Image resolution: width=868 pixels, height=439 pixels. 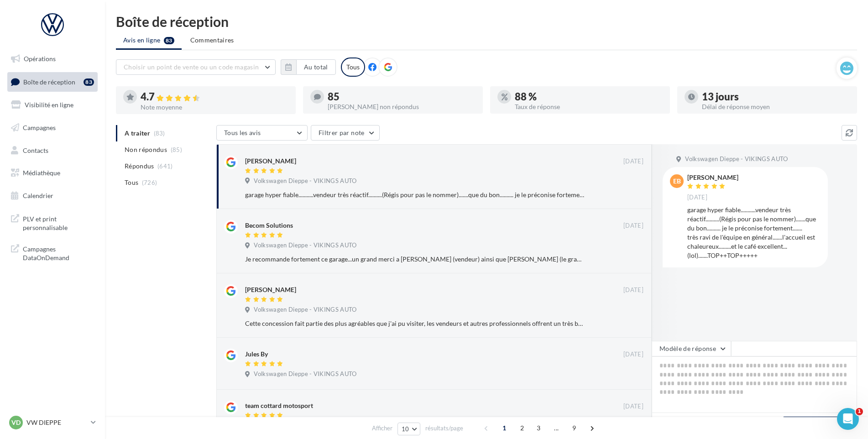 I want to click on div: Taux de réponse, so click(x=589, y=107).